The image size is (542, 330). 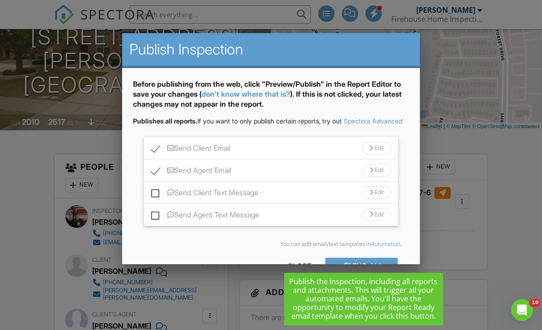 What do you see at coordinates (246, 94) in the screenshot?
I see `a: don't know where that is?` at bounding box center [246, 94].